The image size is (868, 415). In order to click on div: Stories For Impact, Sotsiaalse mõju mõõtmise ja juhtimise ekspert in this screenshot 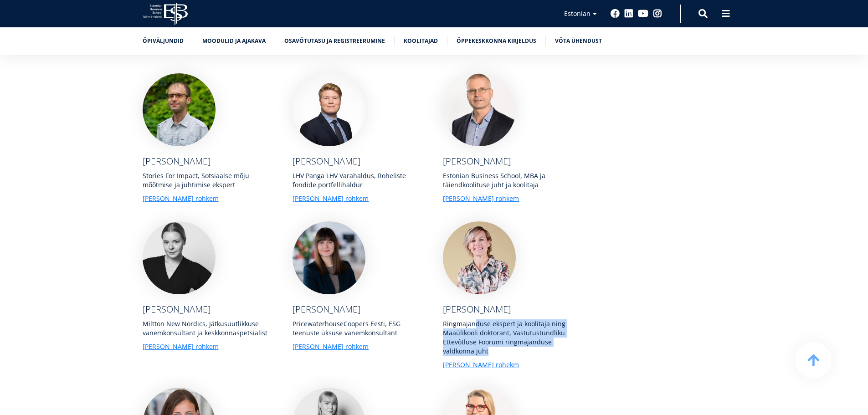, I will do `click(209, 180)`.